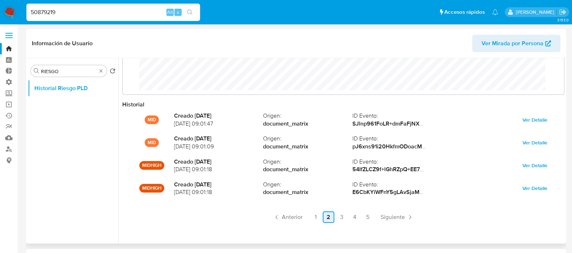  I want to click on span: Accesos rápidos, so click(465, 12).